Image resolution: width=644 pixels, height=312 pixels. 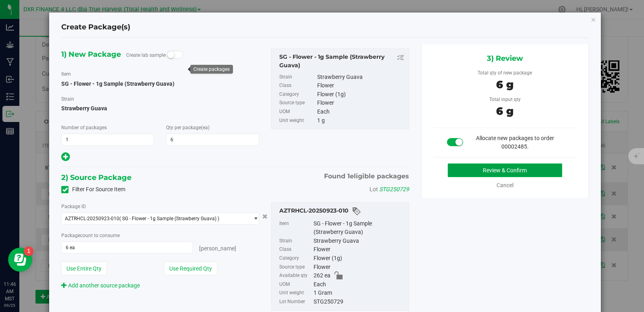 What do you see at coordinates (361, 121) in the screenshot?
I see `div: 1 g` at bounding box center [361, 121].